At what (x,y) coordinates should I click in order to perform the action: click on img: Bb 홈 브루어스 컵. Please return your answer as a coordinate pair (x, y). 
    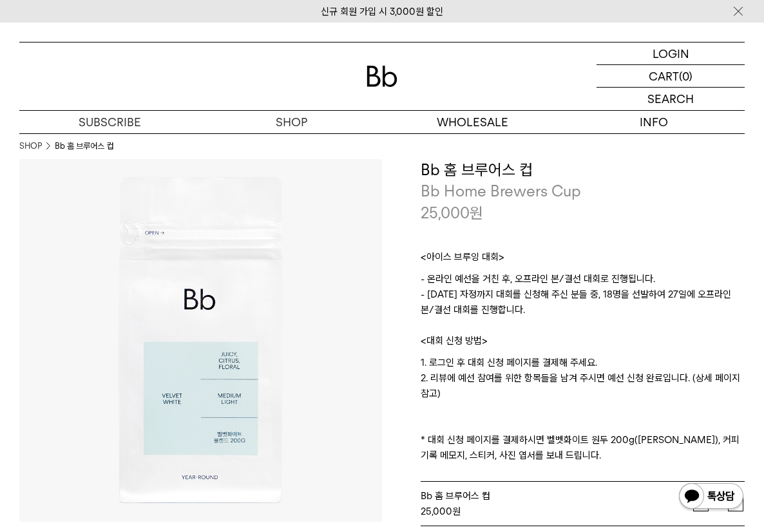
    Looking at the image, I should click on (200, 340).